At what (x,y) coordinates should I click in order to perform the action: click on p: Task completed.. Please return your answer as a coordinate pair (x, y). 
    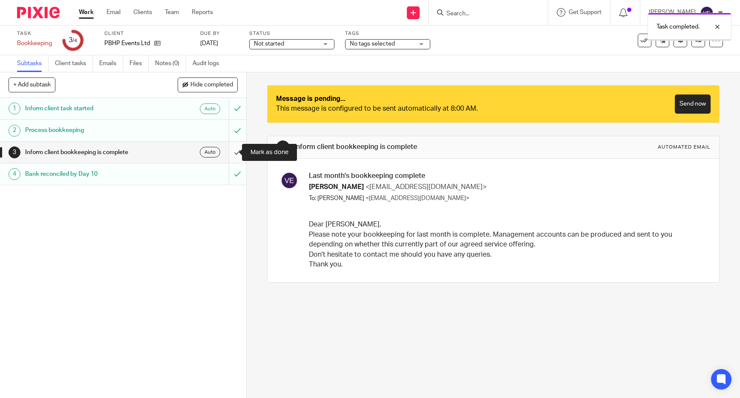
    Looking at the image, I should click on (678, 27).